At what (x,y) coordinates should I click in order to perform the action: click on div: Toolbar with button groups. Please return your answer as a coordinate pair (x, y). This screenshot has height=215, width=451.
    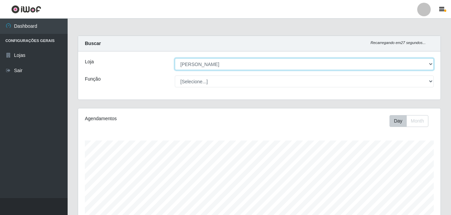
    Looking at the image, I should click on (412, 121).